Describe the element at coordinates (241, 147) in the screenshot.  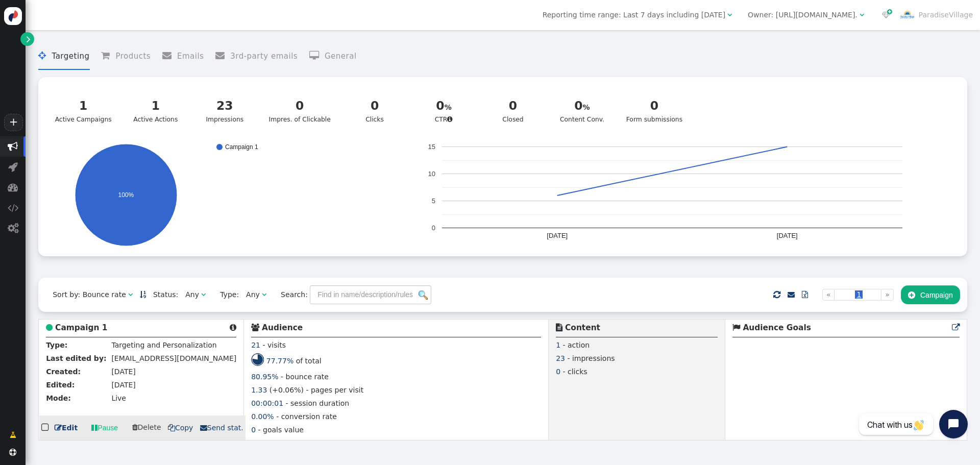
I see `text: Campaign 1` at that location.